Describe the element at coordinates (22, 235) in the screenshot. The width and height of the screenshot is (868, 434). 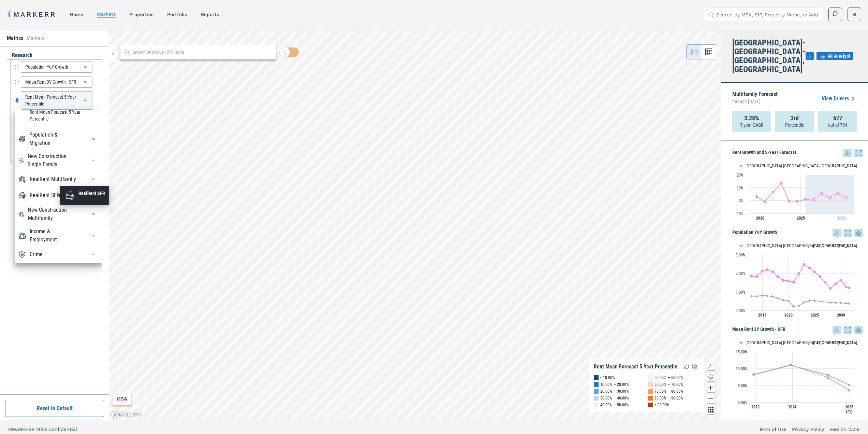
I see `img: Income & Employment` at that location.